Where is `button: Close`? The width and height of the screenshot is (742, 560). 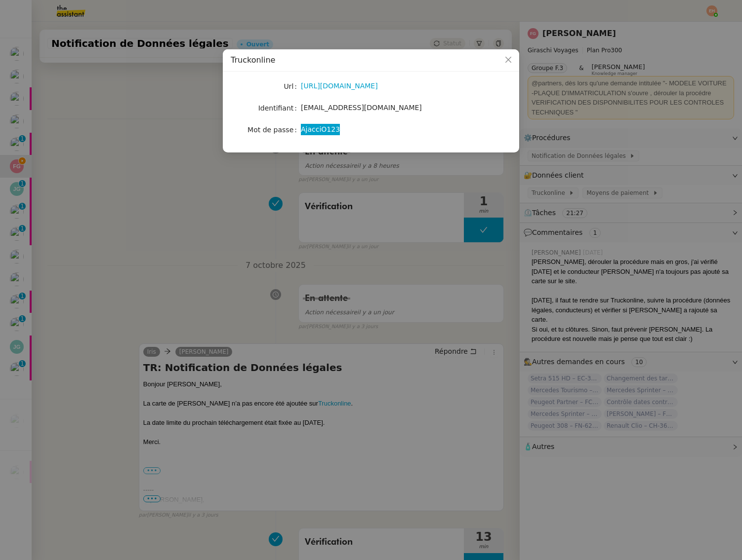
button: Close is located at coordinates (509, 60).